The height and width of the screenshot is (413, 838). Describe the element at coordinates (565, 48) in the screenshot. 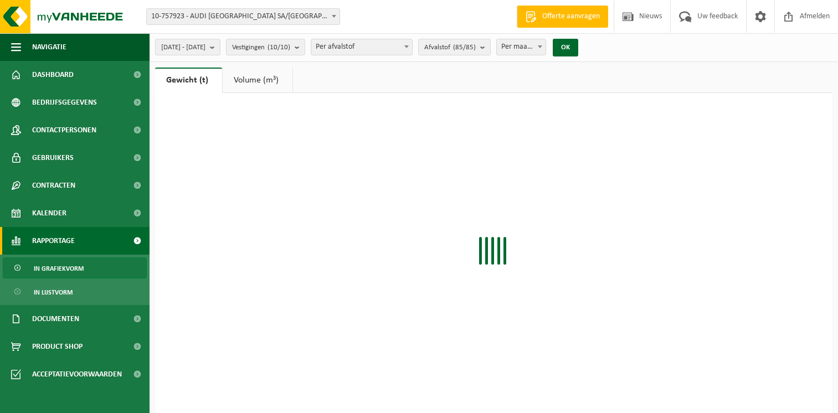

I see `button: OK` at that location.